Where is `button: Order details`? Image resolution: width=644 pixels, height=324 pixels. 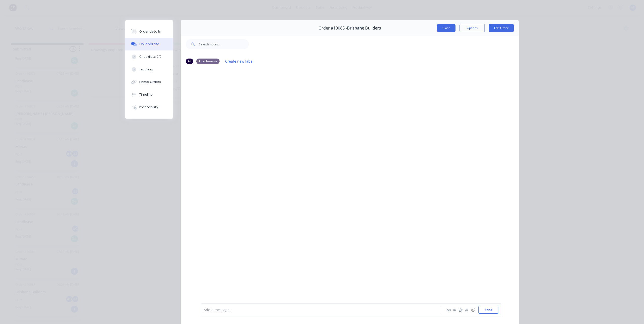
button: Order details is located at coordinates (149, 32).